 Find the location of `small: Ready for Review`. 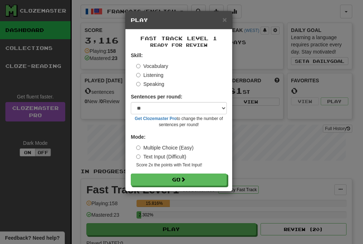

small: Ready for Review is located at coordinates (179, 45).